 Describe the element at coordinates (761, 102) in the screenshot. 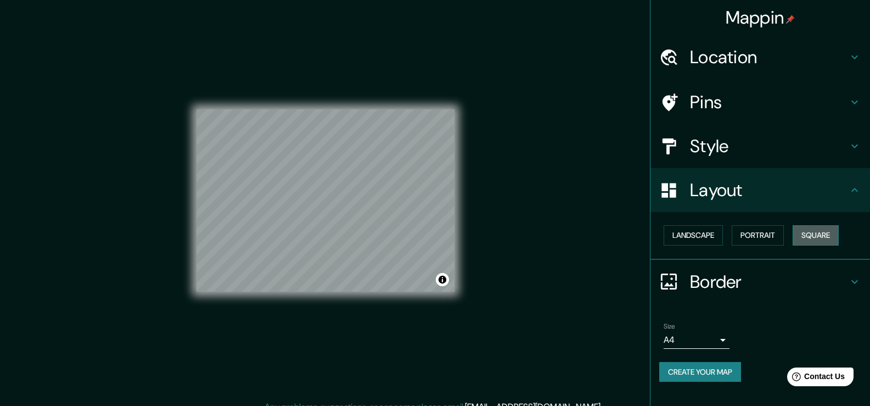

I see `div: Pins` at that location.